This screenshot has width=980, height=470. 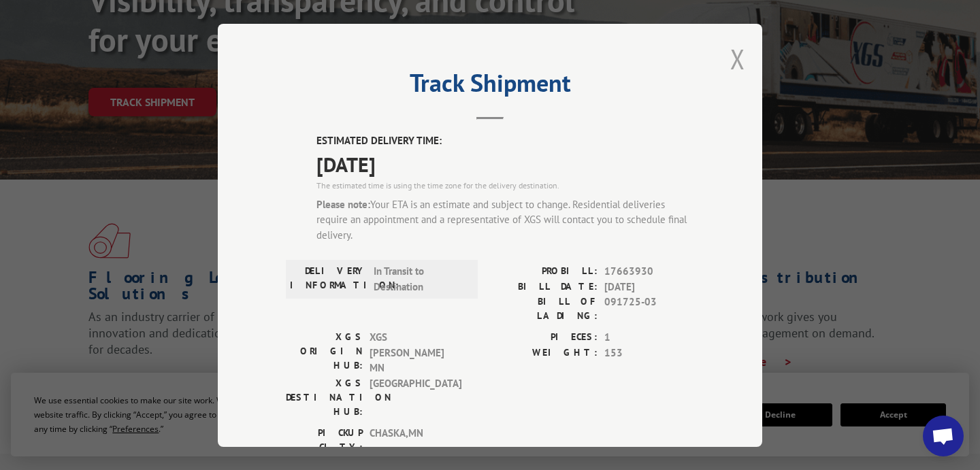 What do you see at coordinates (544, 286) in the screenshot?
I see `label: BILL DATE:` at bounding box center [544, 286].